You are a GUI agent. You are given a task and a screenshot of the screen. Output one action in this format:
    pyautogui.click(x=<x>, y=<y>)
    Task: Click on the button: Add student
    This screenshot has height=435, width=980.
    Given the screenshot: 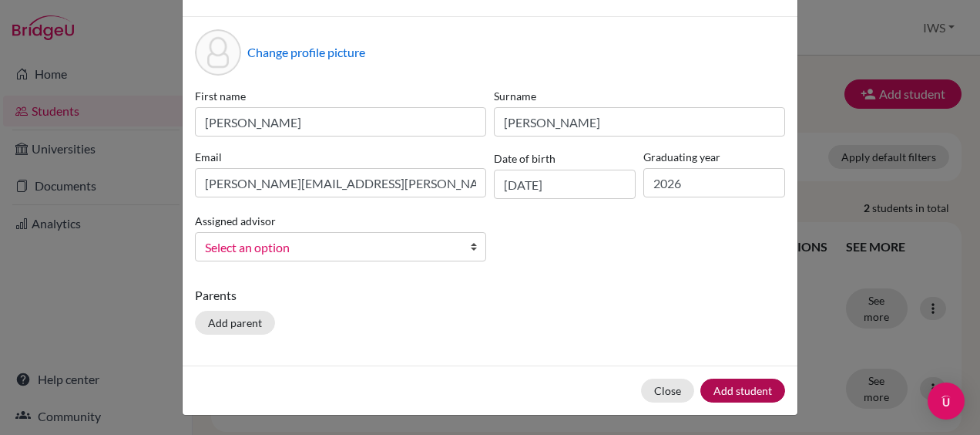 What is the action you would take?
    pyautogui.click(x=742, y=390)
    